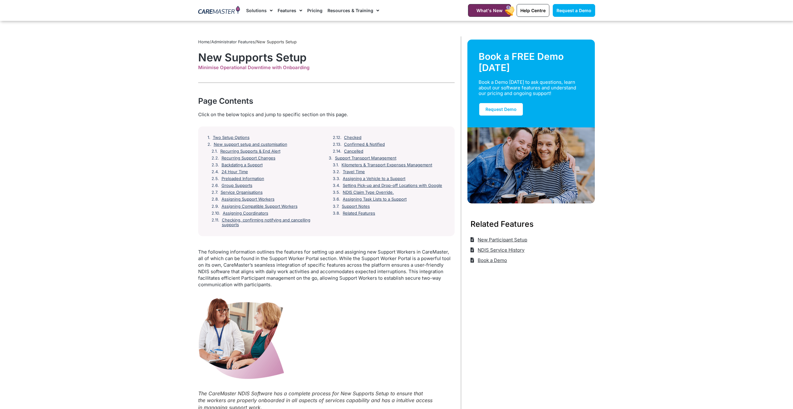  What do you see at coordinates (375, 200) in the screenshot?
I see `a: Assigning Task Lists to a Support` at bounding box center [375, 200].